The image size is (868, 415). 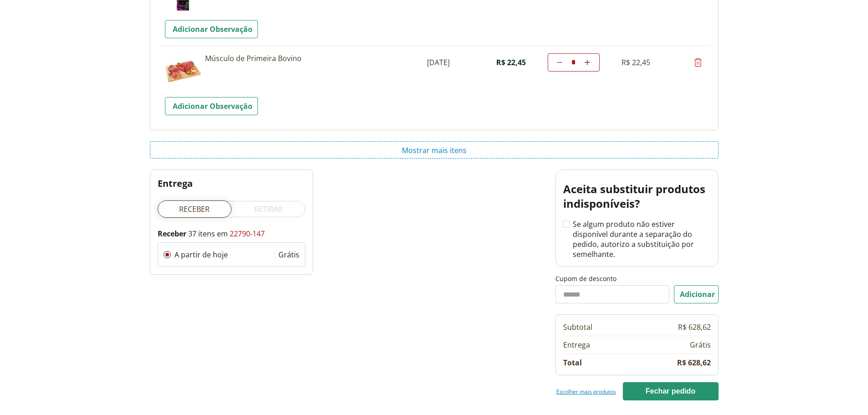 What do you see at coordinates (247, 234) in the screenshot?
I see `a: 22790-147` at bounding box center [247, 234].